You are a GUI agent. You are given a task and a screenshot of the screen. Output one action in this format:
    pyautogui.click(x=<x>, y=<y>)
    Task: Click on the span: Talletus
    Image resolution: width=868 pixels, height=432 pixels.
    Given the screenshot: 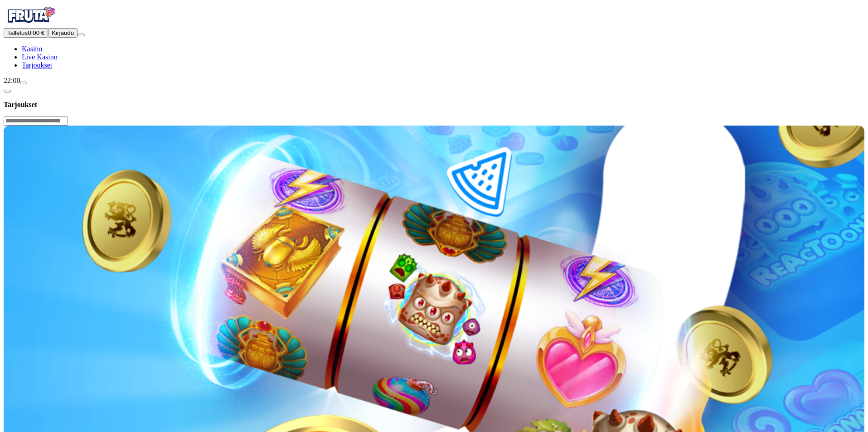 What is the action you would take?
    pyautogui.click(x=17, y=33)
    